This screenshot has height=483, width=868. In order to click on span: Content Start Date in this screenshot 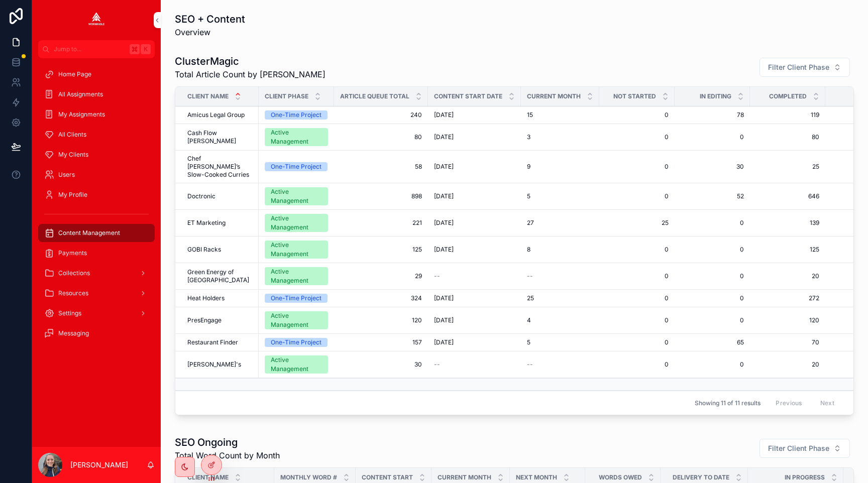, I will do `click(468, 96)`.